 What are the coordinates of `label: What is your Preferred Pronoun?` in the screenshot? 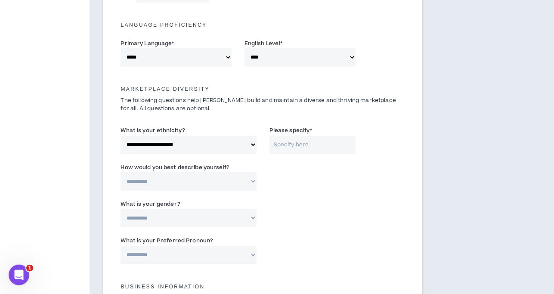 It's located at (167, 241).